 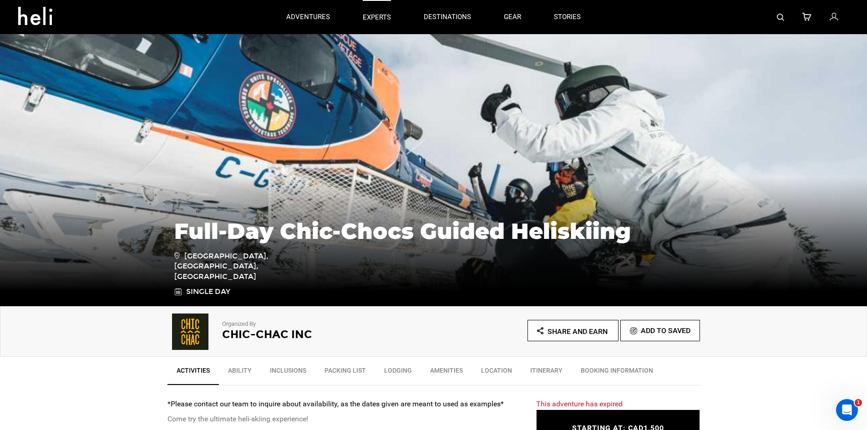 What do you see at coordinates (308, 17) in the screenshot?
I see `p: adventures` at bounding box center [308, 17].